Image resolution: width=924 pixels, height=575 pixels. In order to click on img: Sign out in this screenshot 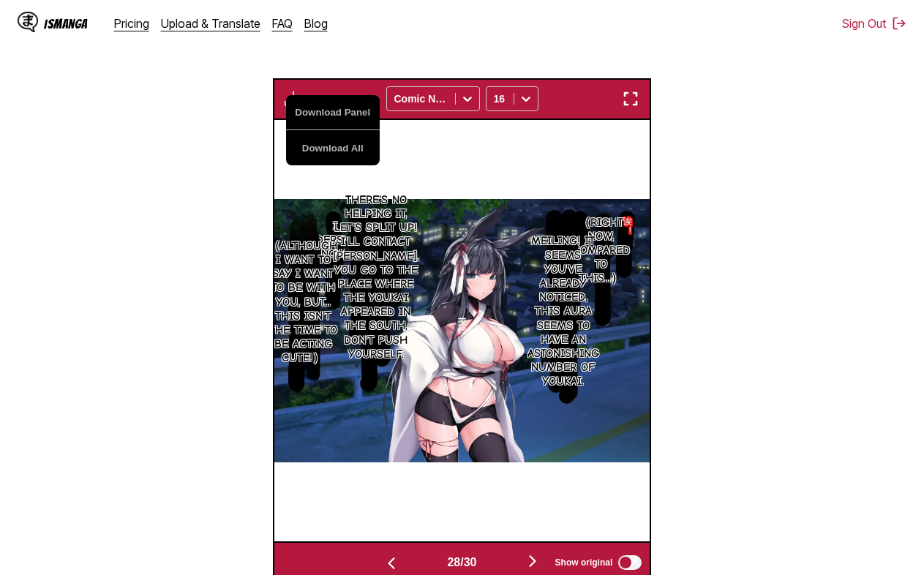, I will do `click(899, 24)`.